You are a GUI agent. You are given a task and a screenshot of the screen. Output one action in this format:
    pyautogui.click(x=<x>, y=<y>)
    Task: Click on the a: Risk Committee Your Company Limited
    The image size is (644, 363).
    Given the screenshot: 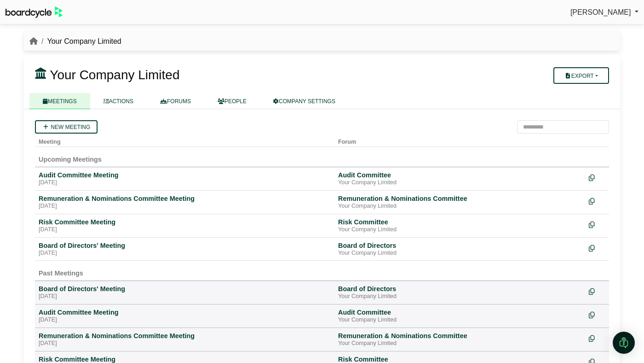 What is the action you would take?
    pyautogui.click(x=459, y=226)
    